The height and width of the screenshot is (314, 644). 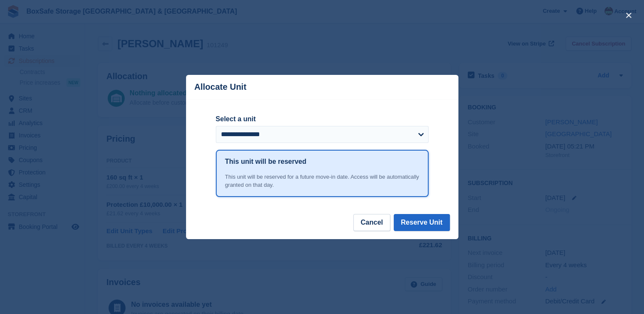 I want to click on button: close, so click(x=629, y=15).